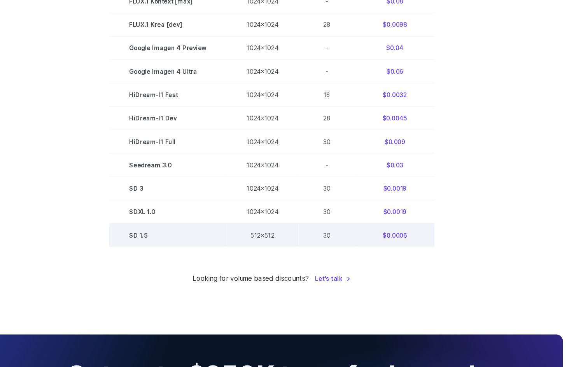 This screenshot has height=367, width=588. I want to click on td: Seedream 3.0, so click(198, 167).